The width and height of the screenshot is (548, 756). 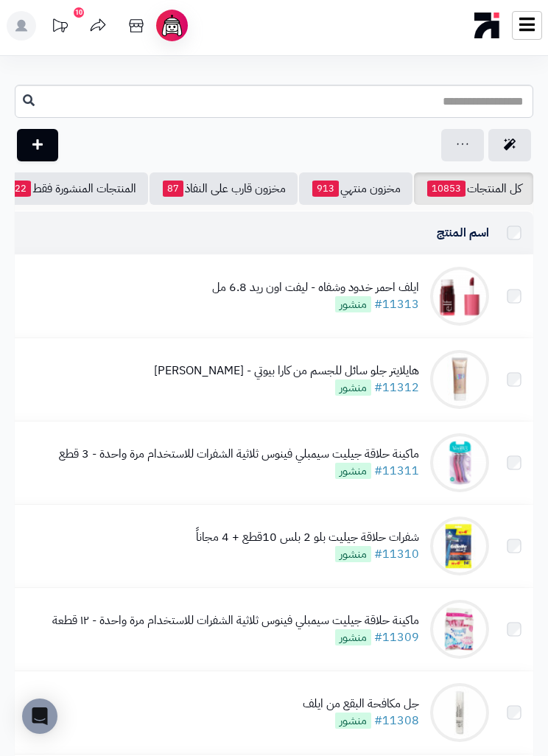 What do you see at coordinates (396, 388) in the screenshot?
I see `a: #11312` at bounding box center [396, 388].